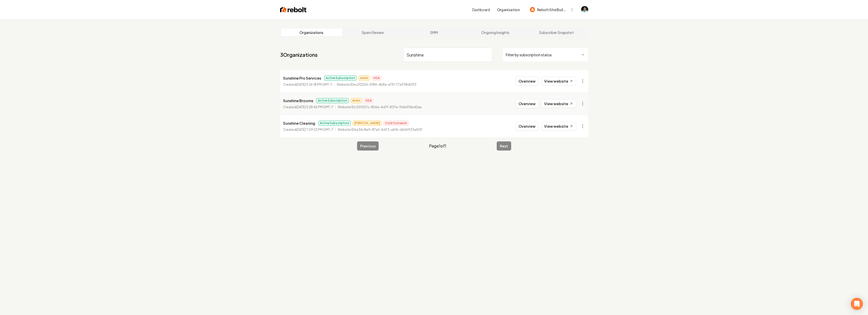 The image size is (868, 315). What do you see at coordinates (377, 85) in the screenshot?
I see `p: Website ID ec2f2224-0184-4b8a-af3f-77a1f38d01f3` at bounding box center [377, 85].